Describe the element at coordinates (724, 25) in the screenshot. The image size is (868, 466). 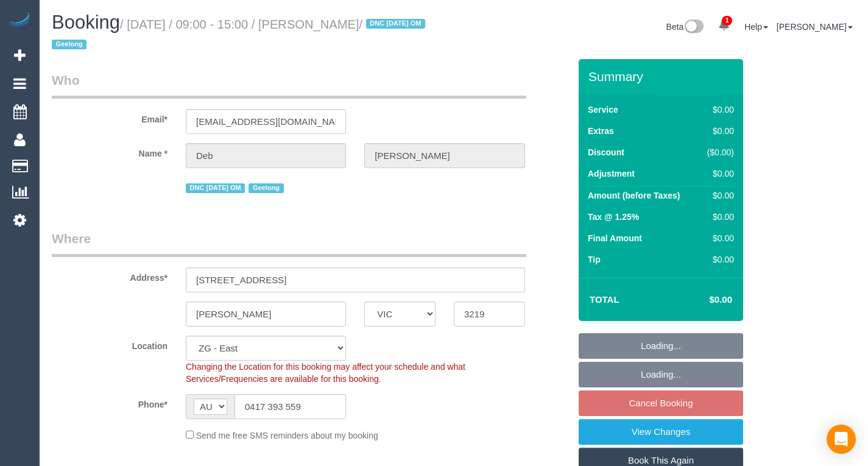
I see `a: 1` at that location.